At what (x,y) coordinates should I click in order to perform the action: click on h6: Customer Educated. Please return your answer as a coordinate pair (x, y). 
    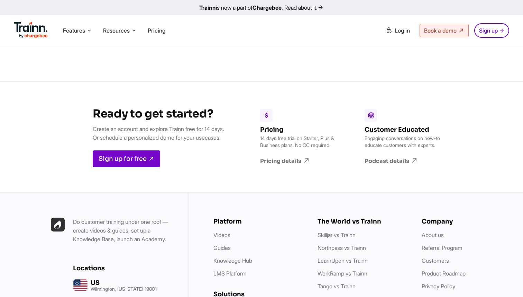
    Looking at the image, I should click on (405, 129).